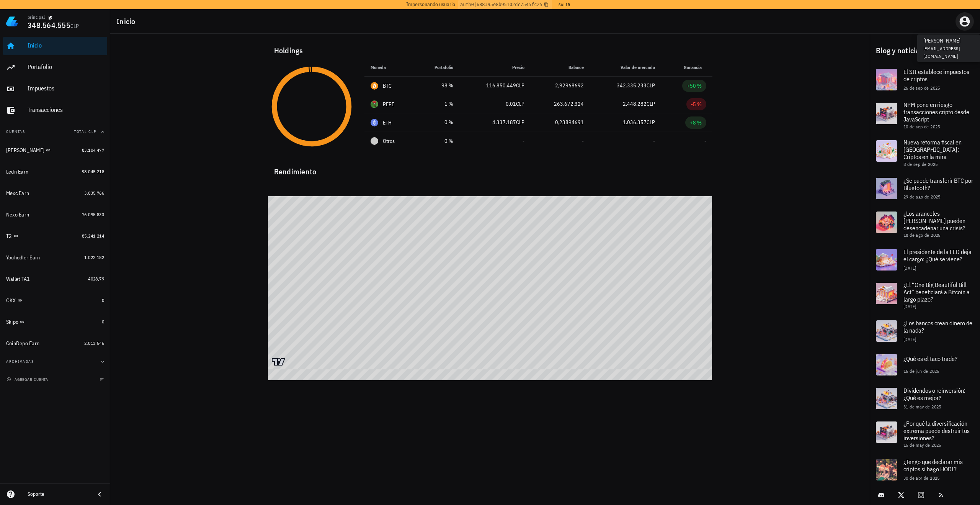  I want to click on a: Charting by TradingView, so click(279, 361).